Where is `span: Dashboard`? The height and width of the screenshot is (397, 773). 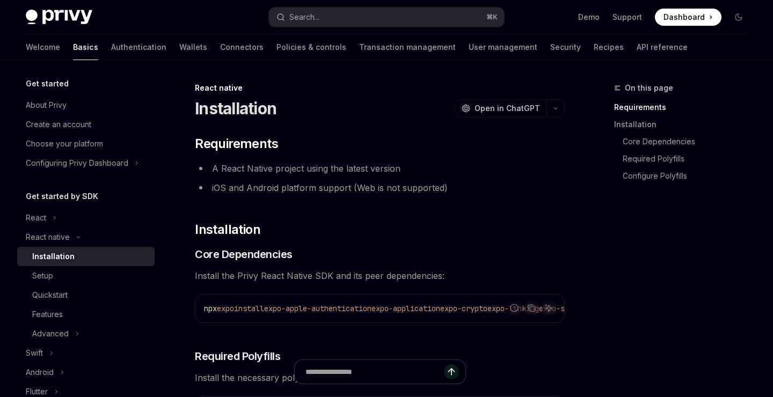 span: Dashboard is located at coordinates (684, 17).